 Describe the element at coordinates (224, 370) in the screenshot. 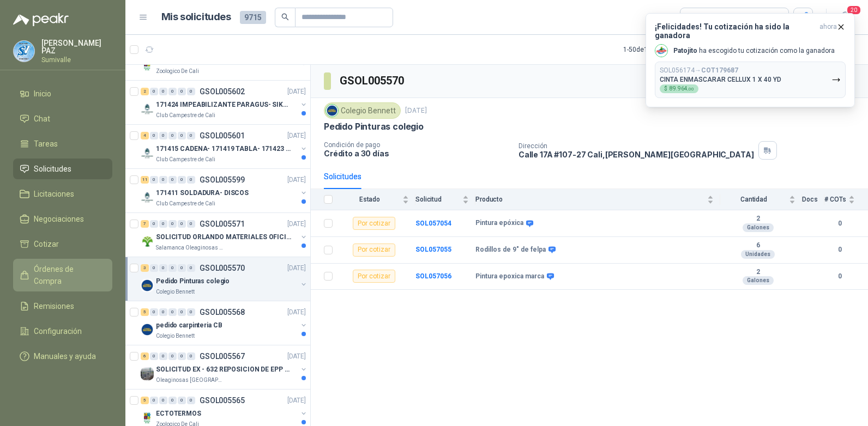

I see `p: SOLICITUD EX - 632 REPOSICION DE EPP #2` at that location.